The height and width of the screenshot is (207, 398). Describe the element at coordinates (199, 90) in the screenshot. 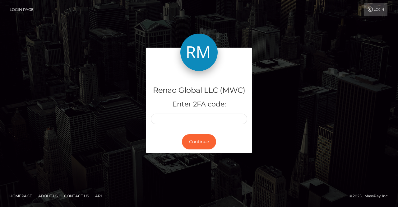

I see `h4: Renao Global LLC (MWC)` at that location.